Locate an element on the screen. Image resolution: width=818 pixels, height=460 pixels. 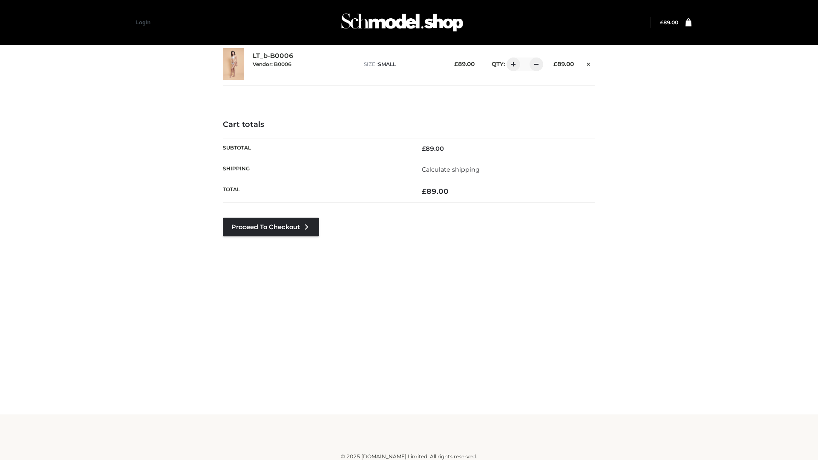
a: Login is located at coordinates (143, 22).